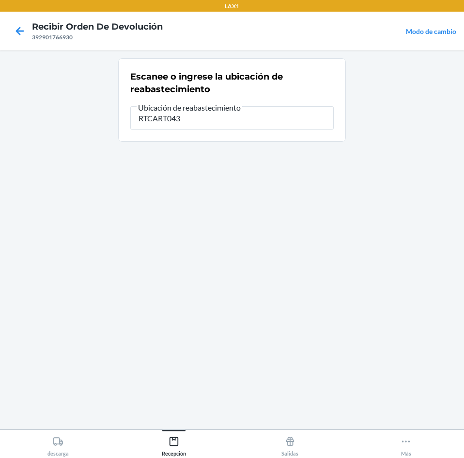 The height and width of the screenshot is (458, 464). What do you see at coordinates (232, 6) in the screenshot?
I see `p: LAX1` at bounding box center [232, 6].